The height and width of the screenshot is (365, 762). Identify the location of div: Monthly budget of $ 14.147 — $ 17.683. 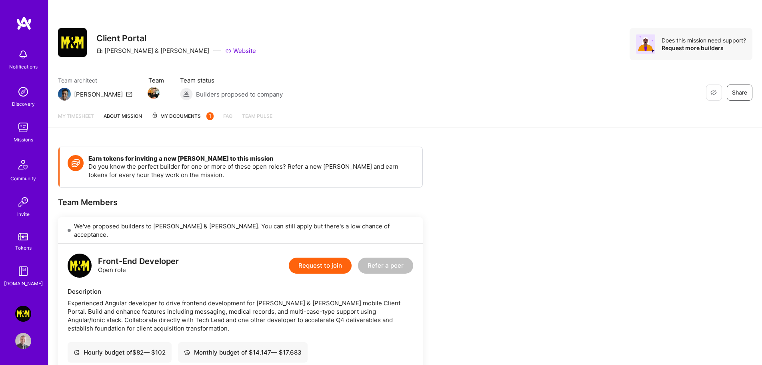
(243, 352).